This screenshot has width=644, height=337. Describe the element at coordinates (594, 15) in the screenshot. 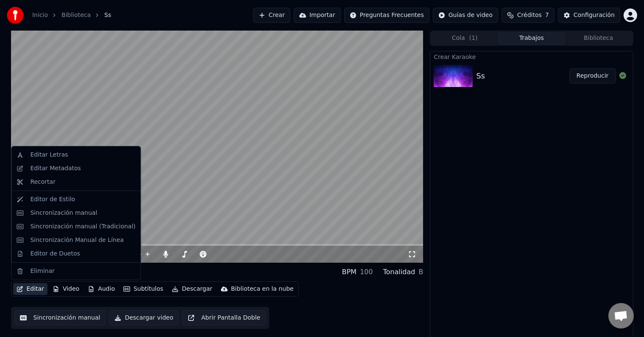

I see `div: Configuración` at that location.